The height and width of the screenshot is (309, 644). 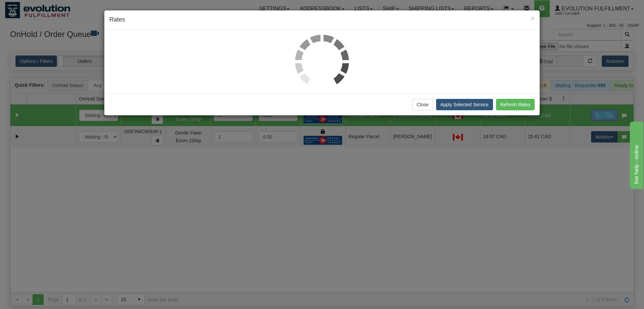 What do you see at coordinates (34, 8) in the screenshot?
I see `div: live help - online` at bounding box center [34, 8].